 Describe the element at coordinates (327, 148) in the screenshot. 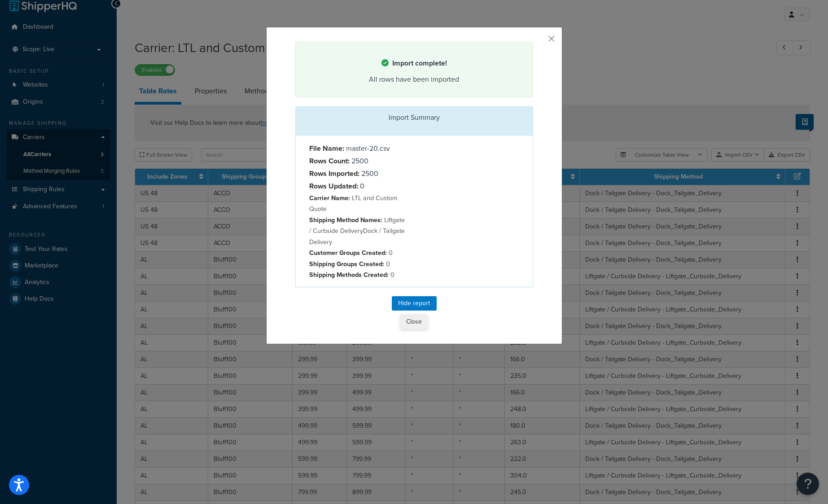

I see `strong: File Name:` at that location.